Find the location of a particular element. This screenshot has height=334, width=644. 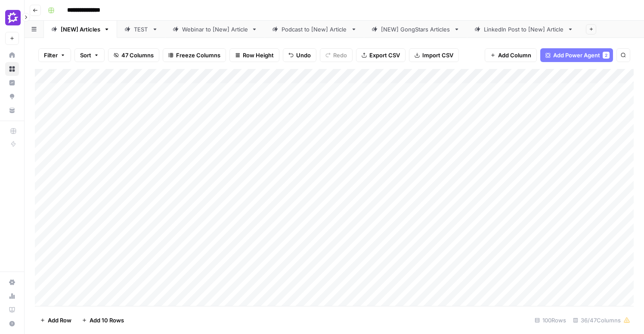

span: Filter is located at coordinates (51, 55).